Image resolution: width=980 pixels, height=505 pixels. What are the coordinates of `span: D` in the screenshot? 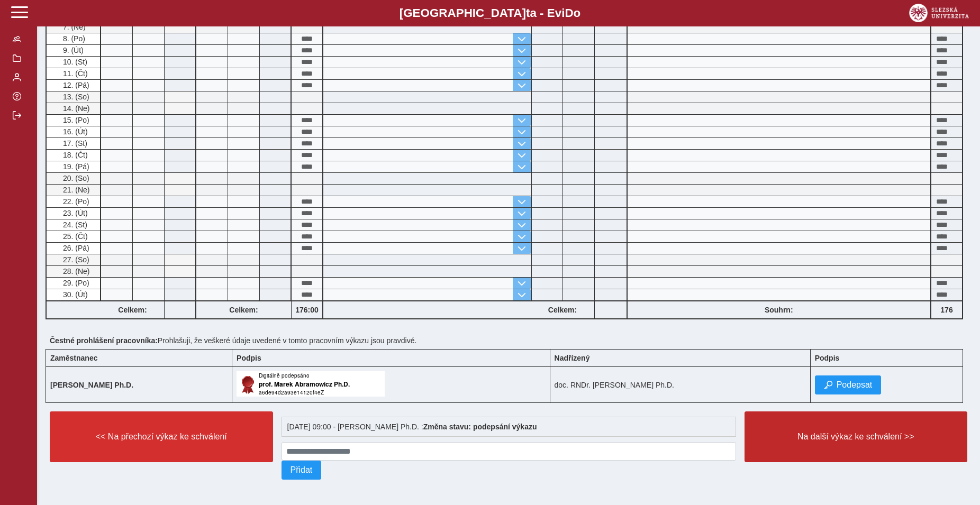 It's located at (569, 13).